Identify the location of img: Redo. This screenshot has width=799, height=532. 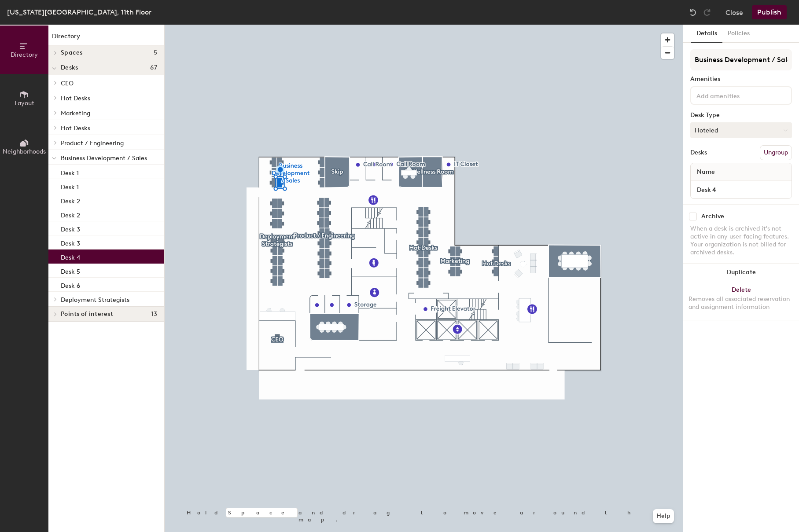
(708, 12).